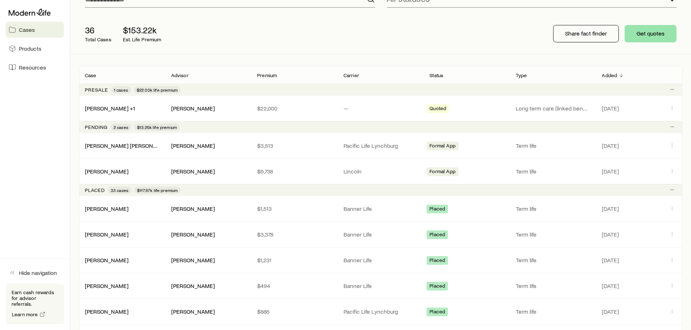 This screenshot has width=691, height=330. Describe the element at coordinates (180, 75) in the screenshot. I see `p: Advisor` at that location.